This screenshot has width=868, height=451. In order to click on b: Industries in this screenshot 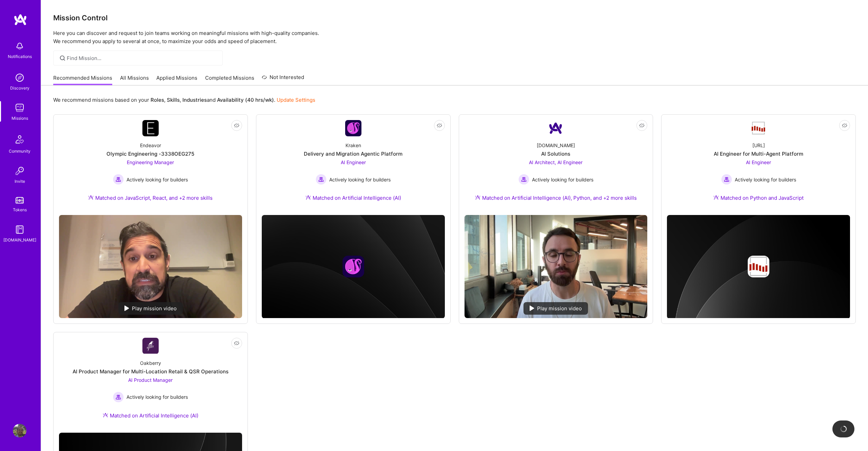, I will do `click(194, 100)`.